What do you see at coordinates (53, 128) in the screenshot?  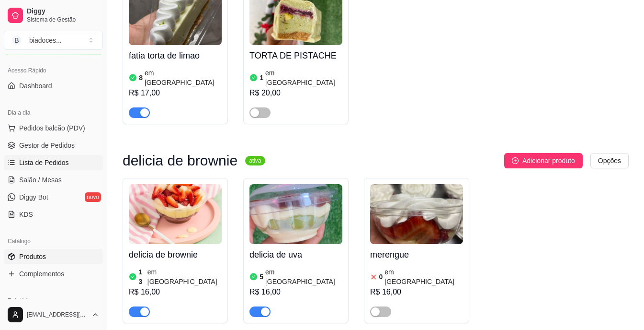 I see `button: Pedidos balcão (PDV)` at bounding box center [53, 128].